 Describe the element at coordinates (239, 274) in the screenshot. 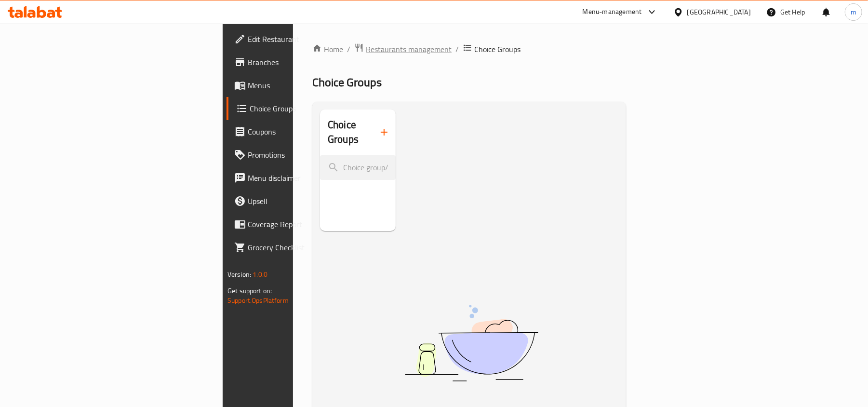

I see `span: Version:` at that location.